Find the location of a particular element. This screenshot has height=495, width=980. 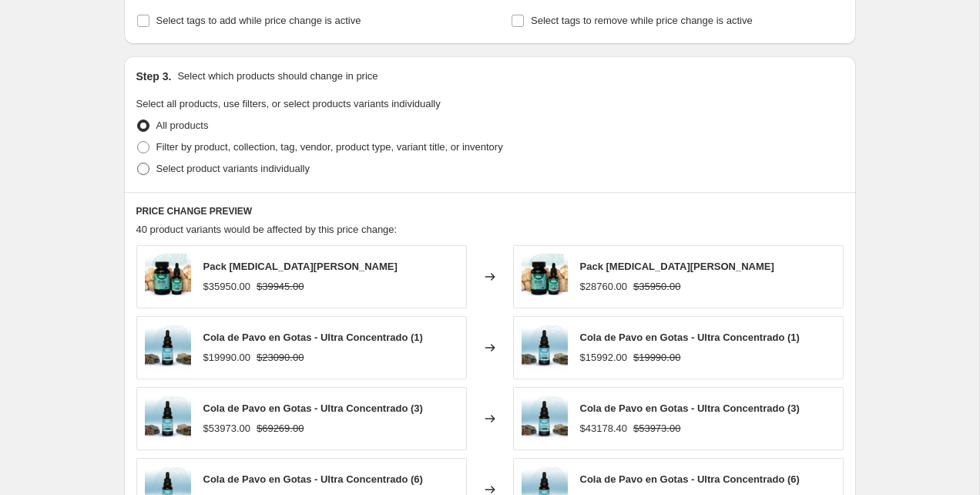

strike: $39945.00 is located at coordinates (280, 287).